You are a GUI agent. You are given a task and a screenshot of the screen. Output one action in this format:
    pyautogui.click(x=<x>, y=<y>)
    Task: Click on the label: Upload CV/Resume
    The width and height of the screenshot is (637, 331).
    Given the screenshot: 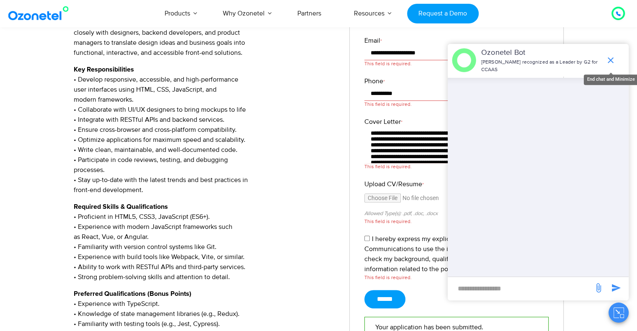 What is the action you would take?
    pyautogui.click(x=457, y=184)
    